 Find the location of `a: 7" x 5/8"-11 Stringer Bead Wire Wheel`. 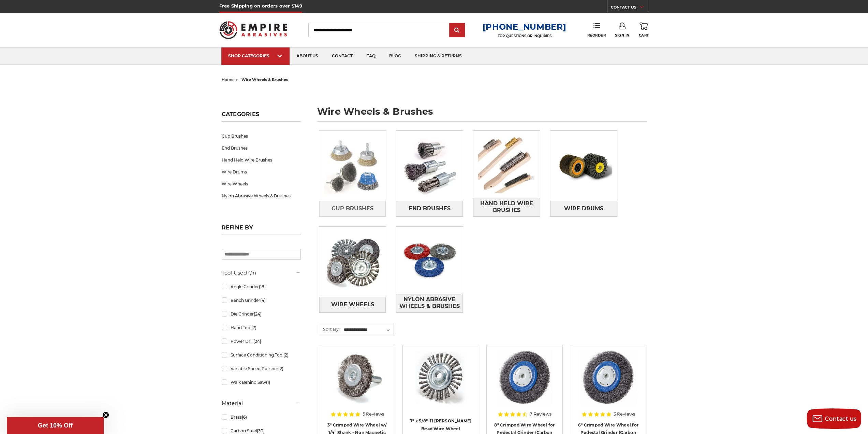

a: 7" x 5/8"-11 Stringer Bead Wire Wheel is located at coordinates (440, 382).